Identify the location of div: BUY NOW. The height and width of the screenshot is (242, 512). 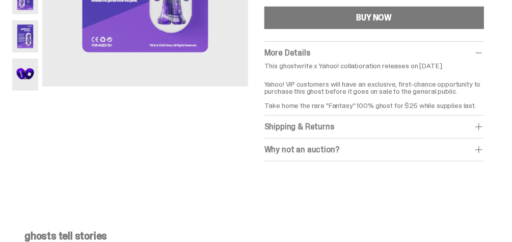
(374, 18).